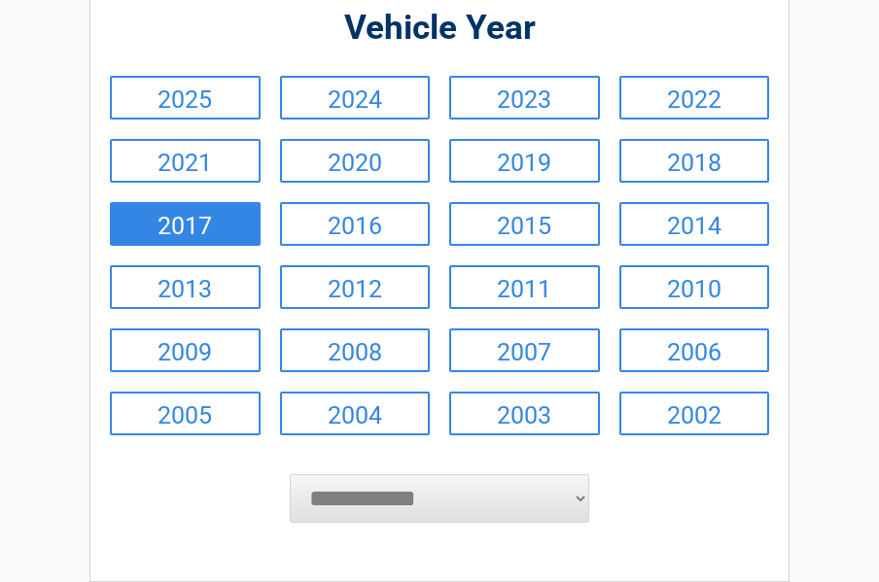 This screenshot has width=879, height=582. I want to click on a: 2003, so click(524, 413).